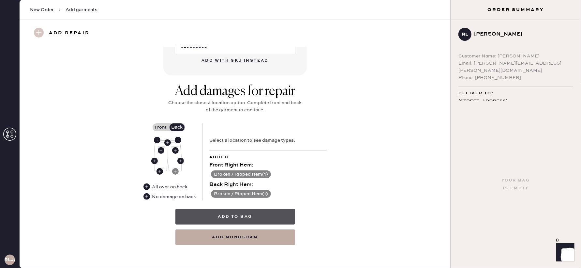 The height and width of the screenshot is (268, 581). I want to click on label: Back, so click(177, 127).